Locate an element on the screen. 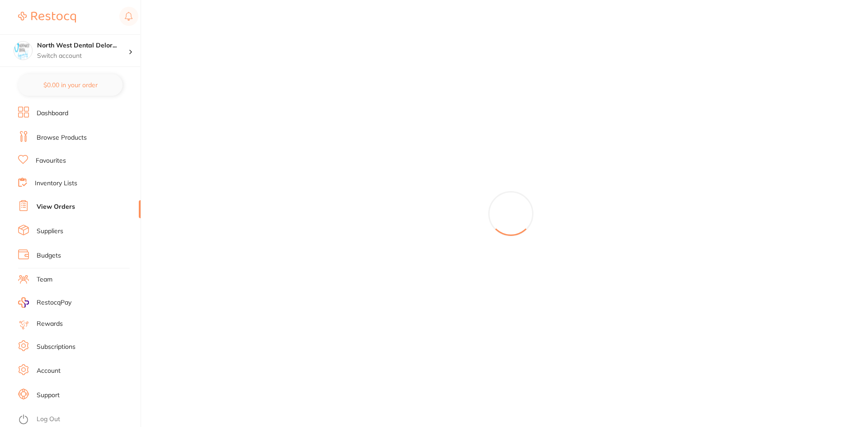 The image size is (868, 427). a: Support is located at coordinates (48, 396).